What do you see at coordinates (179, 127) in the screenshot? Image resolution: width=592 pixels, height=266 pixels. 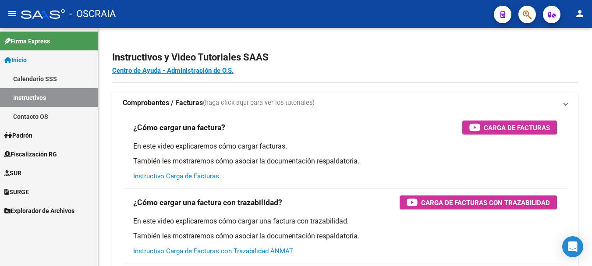 I see `h3: ¿Cómo cargar una factura?` at bounding box center [179, 127].